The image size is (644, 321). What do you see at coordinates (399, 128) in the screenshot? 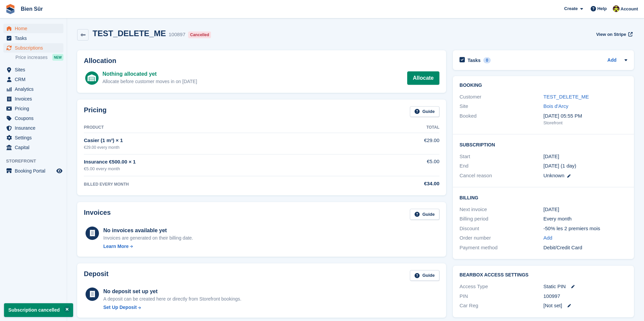
I see `th: Total` at bounding box center [399, 128].